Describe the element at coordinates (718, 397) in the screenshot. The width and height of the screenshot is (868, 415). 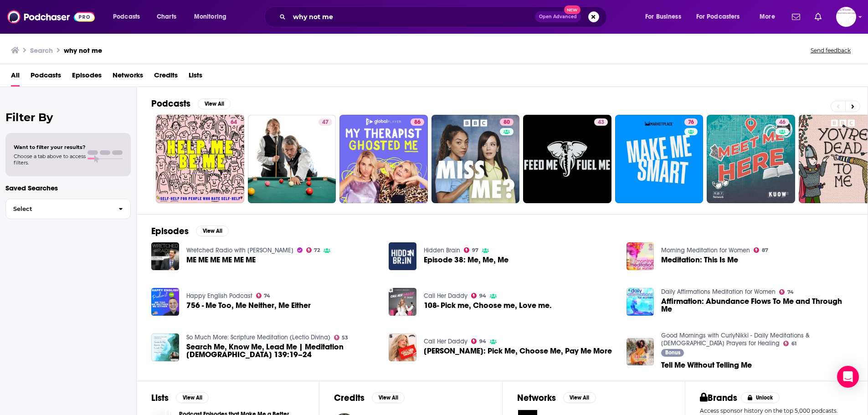
I see `h2: Brands` at that location.